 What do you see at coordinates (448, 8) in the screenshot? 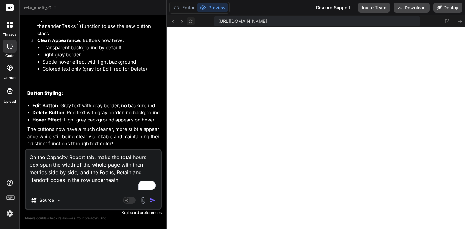
I see `button: Deploy` at bounding box center [448, 8].